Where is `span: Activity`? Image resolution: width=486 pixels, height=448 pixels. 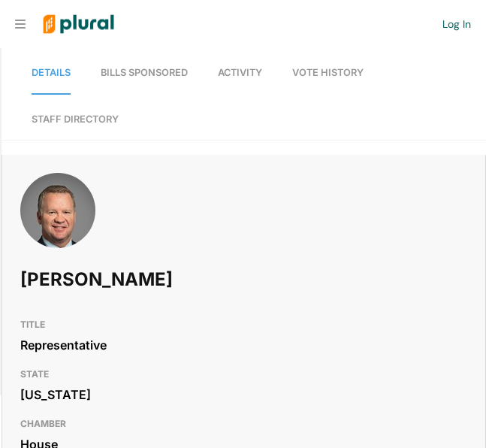 span: Activity is located at coordinates (239, 72).